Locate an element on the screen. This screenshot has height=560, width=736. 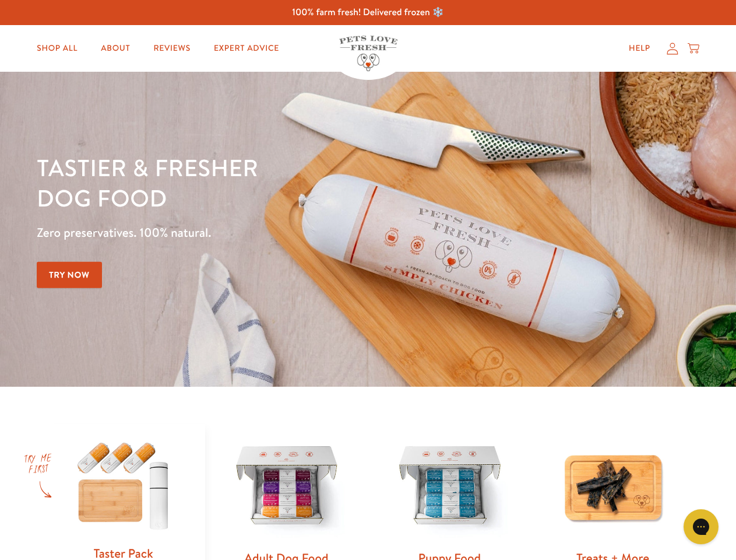
a: Reviews is located at coordinates (171, 48).